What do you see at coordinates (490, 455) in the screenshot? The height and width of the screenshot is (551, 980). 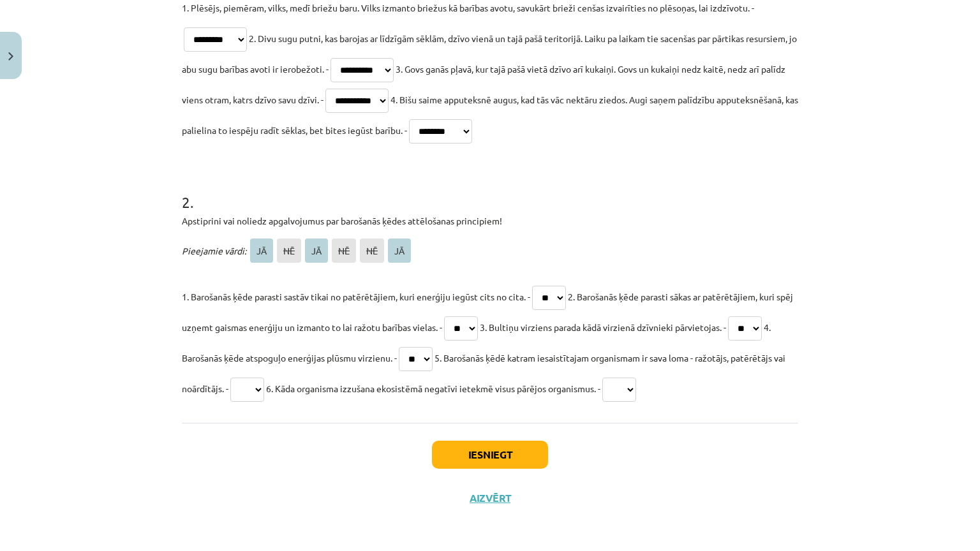 I see `button: Iesniegt` at bounding box center [490, 455].